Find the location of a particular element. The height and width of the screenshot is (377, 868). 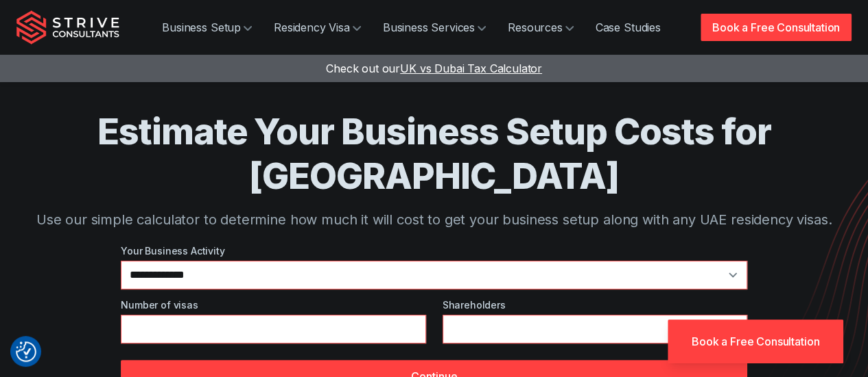

a: Business Services is located at coordinates (434, 28).